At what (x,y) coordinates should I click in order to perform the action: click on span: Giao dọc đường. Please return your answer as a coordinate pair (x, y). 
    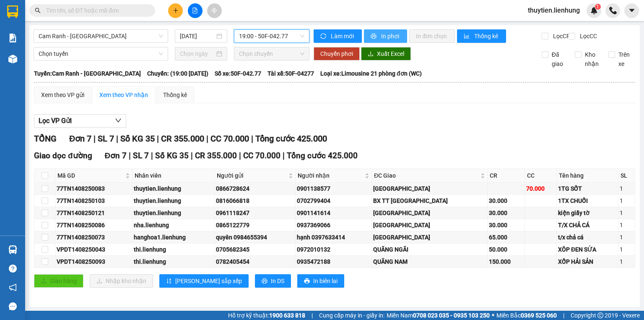
    Looking at the image, I should click on (63, 155).